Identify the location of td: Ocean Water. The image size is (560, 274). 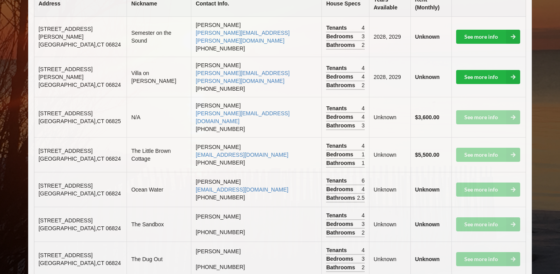
(159, 189).